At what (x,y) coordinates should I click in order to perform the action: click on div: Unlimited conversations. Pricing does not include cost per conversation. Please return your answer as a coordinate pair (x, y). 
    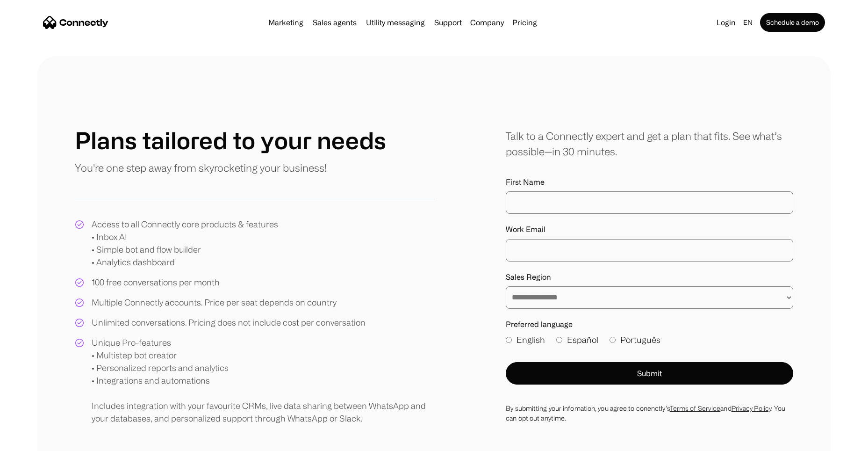
    Looking at the image, I should click on (228, 322).